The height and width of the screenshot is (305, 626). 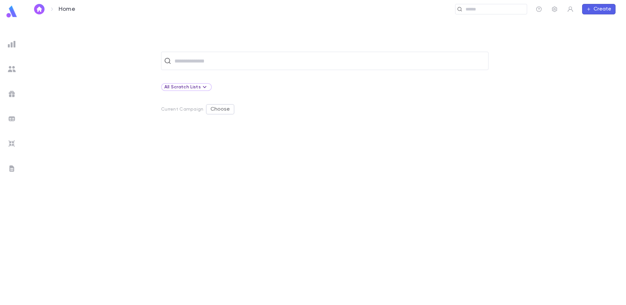 I want to click on button: Create, so click(x=599, y=9).